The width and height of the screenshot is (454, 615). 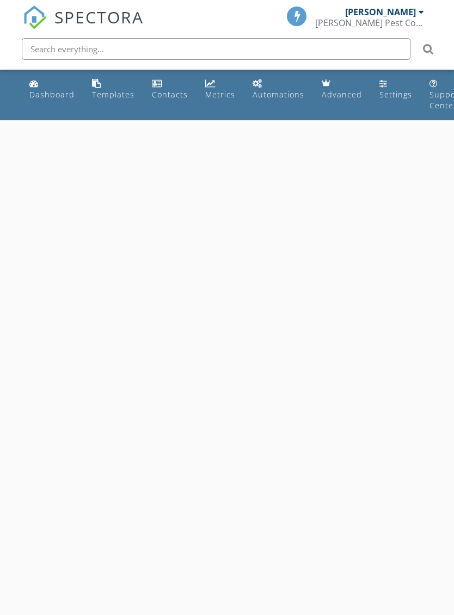 I want to click on div: Dashboard, so click(x=52, y=94).